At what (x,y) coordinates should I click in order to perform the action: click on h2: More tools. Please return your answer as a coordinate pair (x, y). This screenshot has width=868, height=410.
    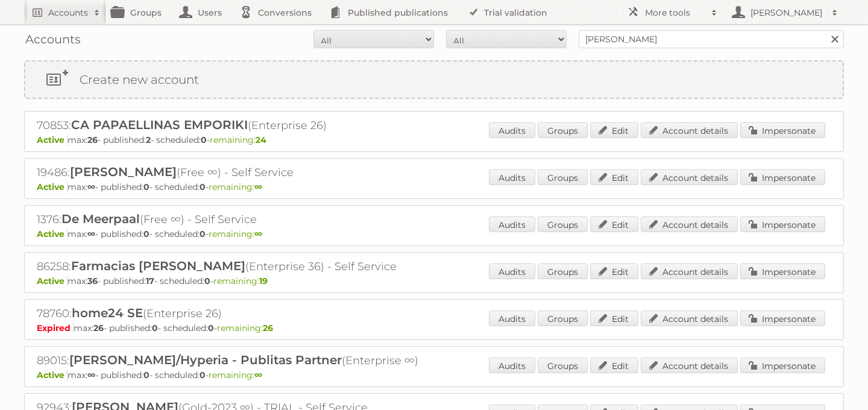
    Looking at the image, I should click on (675, 12).